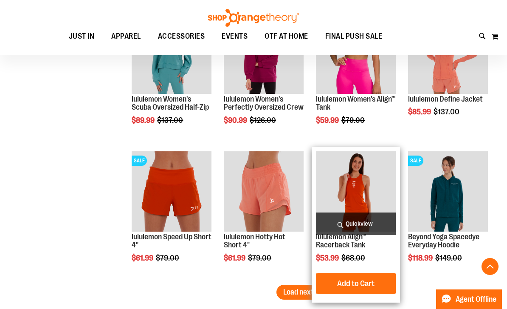 The image size is (507, 309). I want to click on a: Product image for Beyond Yoga Spacedye Everyday HoodieSALE, so click(448, 192).